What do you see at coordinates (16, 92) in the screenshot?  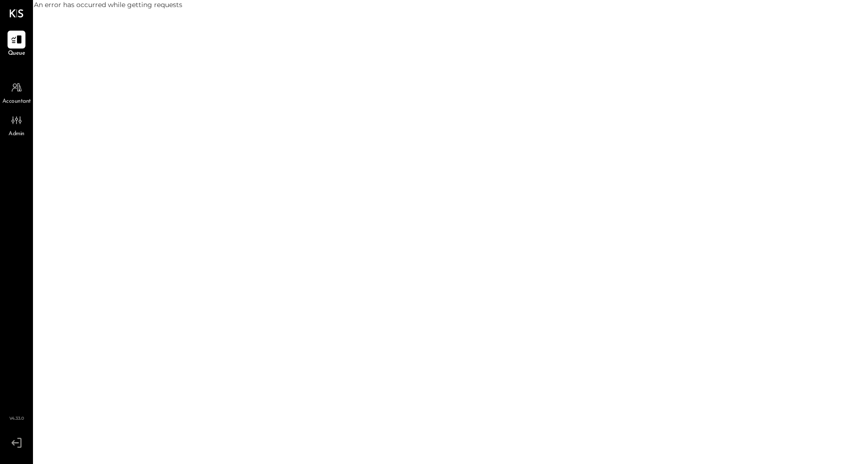 I see `a: Accountant` at bounding box center [16, 92].